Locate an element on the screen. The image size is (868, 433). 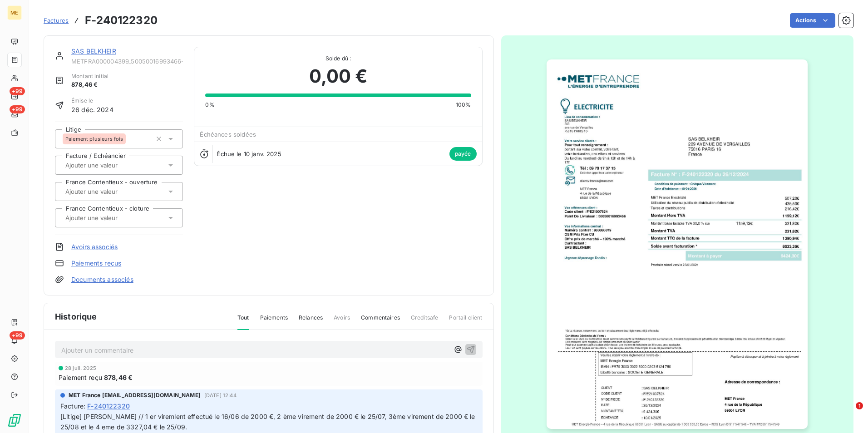
span: Portail client is located at coordinates (465, 321).